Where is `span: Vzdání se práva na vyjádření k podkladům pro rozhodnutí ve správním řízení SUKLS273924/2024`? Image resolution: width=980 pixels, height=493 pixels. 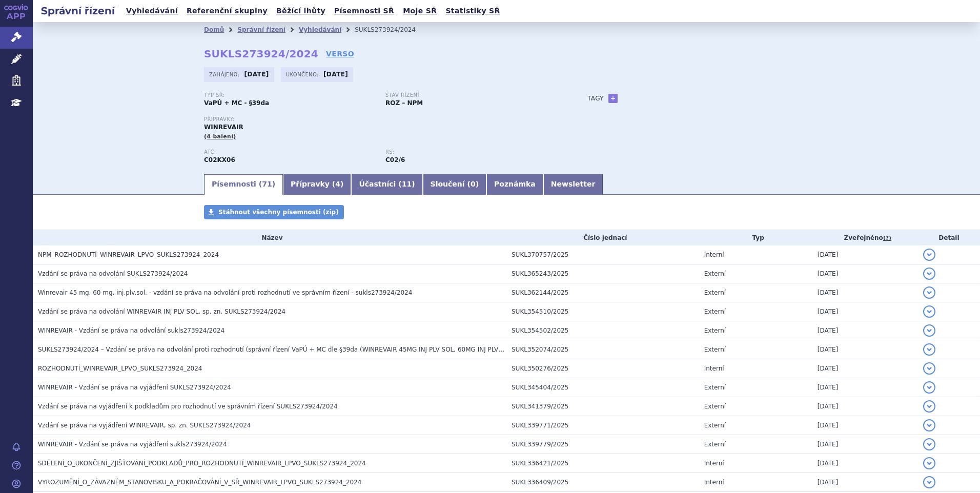 span: Vzdání se práva na vyjádření k podkladům pro rozhodnutí ve správním řízení SUKLS273924/2024 is located at coordinates (188, 406).